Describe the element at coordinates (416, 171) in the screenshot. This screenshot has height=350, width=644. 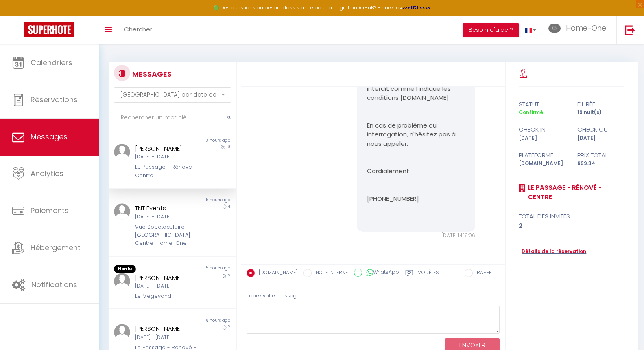
I see `p: Cordialement` at that location.